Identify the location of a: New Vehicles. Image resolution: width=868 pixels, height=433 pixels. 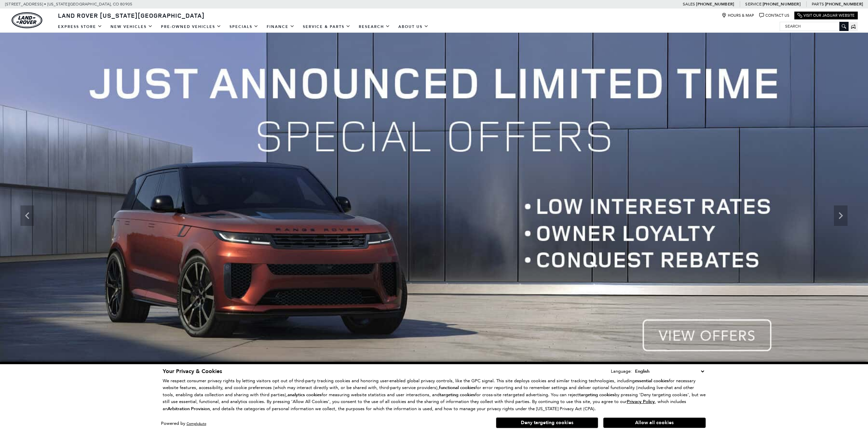
(131, 27).